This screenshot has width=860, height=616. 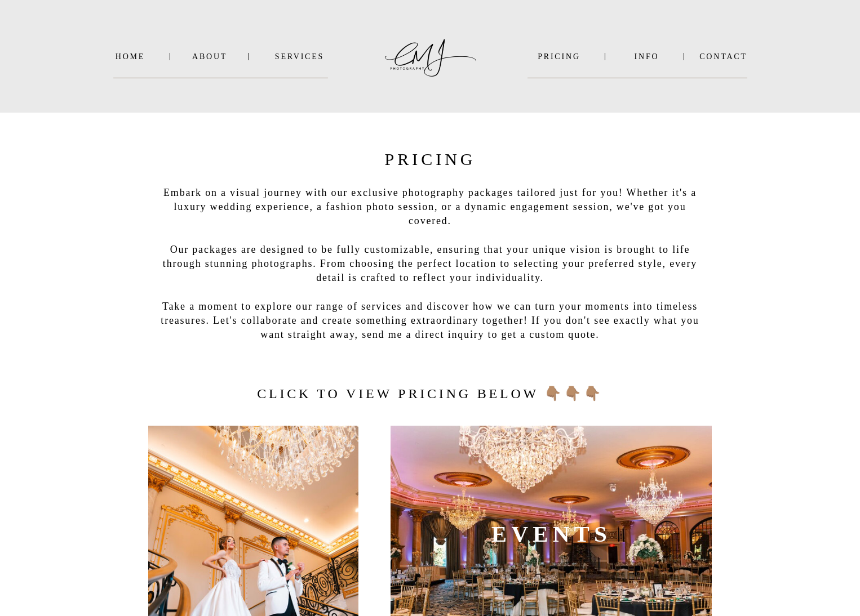 I want to click on h2: click to view pricing below 👇🏽👇🏽👇🏽, so click(x=430, y=393).